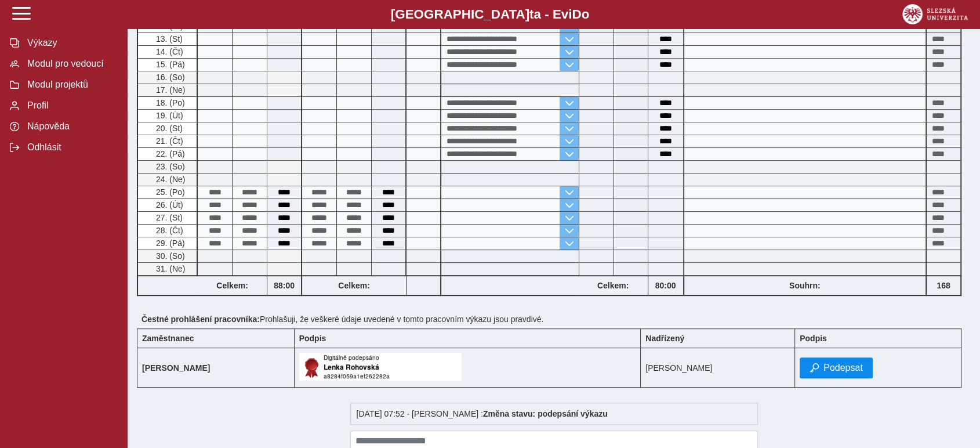  Describe the element at coordinates (935, 14) in the screenshot. I see `img: logo_web_su.png` at that location.